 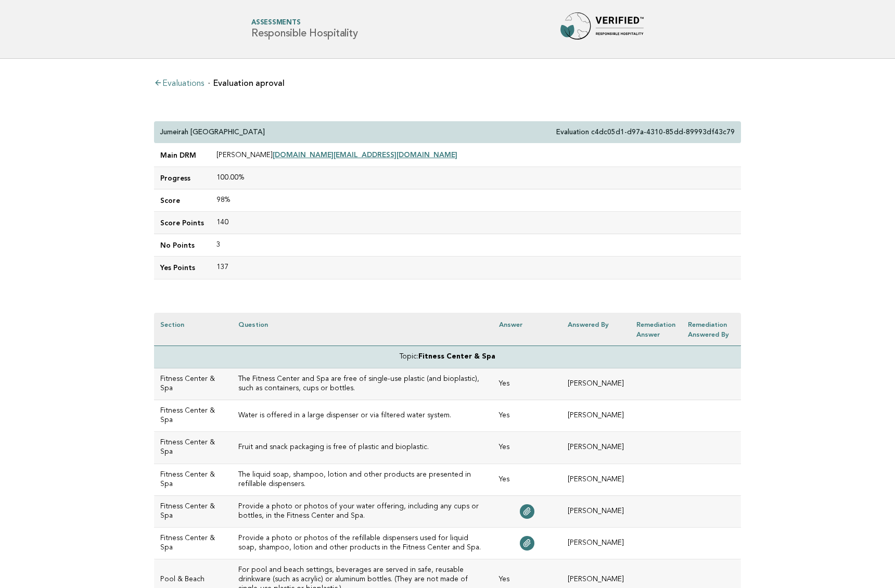 I want to click on h3: Provide a photo or photos of the refillable dispensers used for liquid soap, shampoo, lotion and ..., so click(x=362, y=543).